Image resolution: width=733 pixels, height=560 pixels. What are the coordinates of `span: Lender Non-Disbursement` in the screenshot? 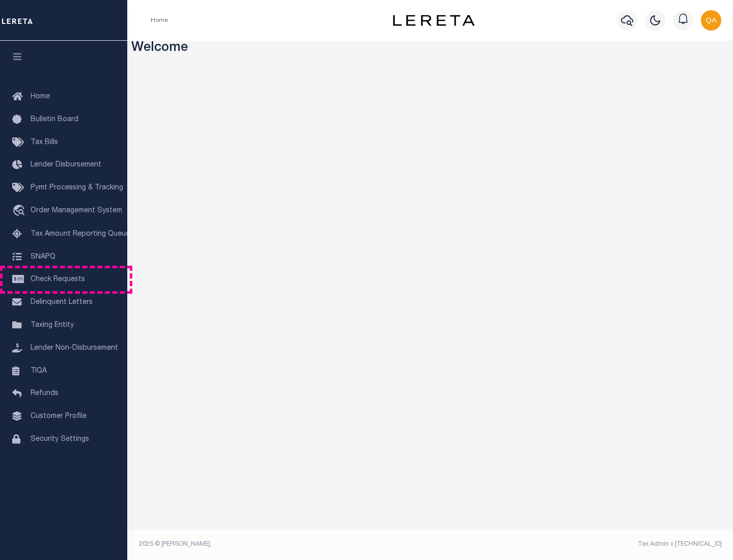 It's located at (74, 348).